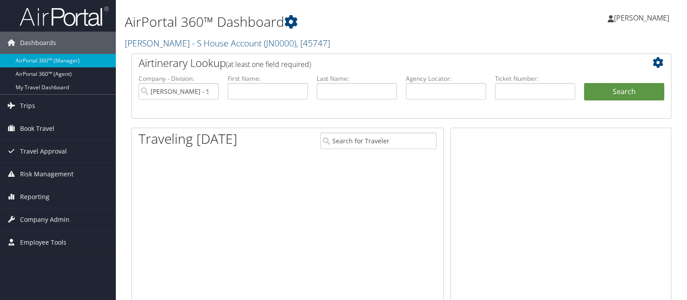  What do you see at coordinates (268, 64) in the screenshot?
I see `span: (at least one field required)` at bounding box center [268, 64].